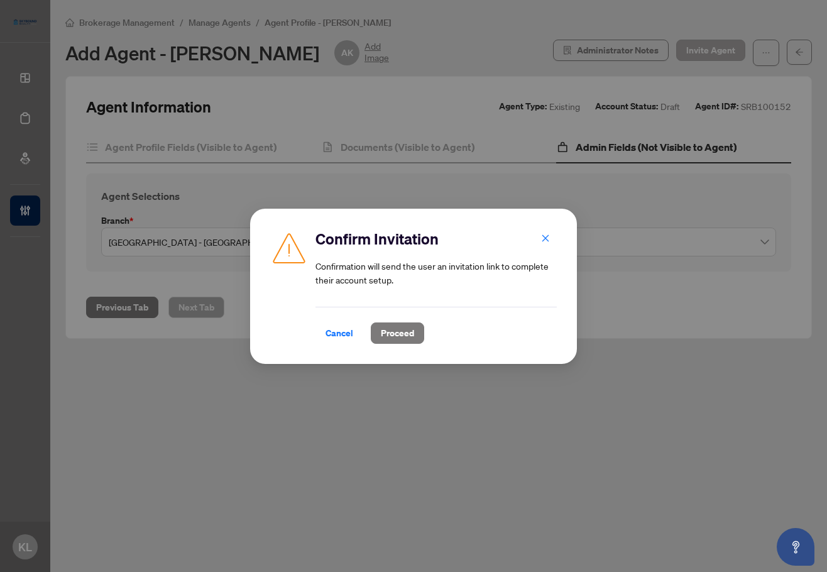  What do you see at coordinates (546, 238) in the screenshot?
I see `span: close` at bounding box center [546, 238].